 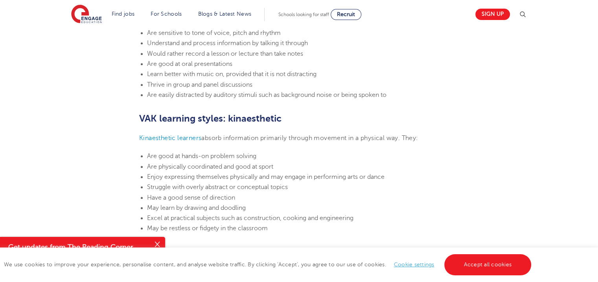 What do you see at coordinates (217, 187) in the screenshot?
I see `span: Struggle with overly abstract or conceptual topics` at bounding box center [217, 187].